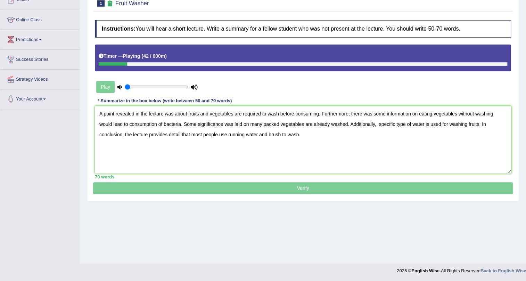 Image resolution: width=526 pixels, height=281 pixels. I want to click on a: Success Stories, so click(40, 58).